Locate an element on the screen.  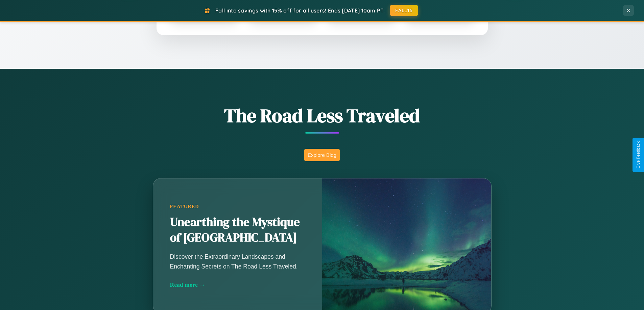
div: Featured is located at coordinates (238, 207).